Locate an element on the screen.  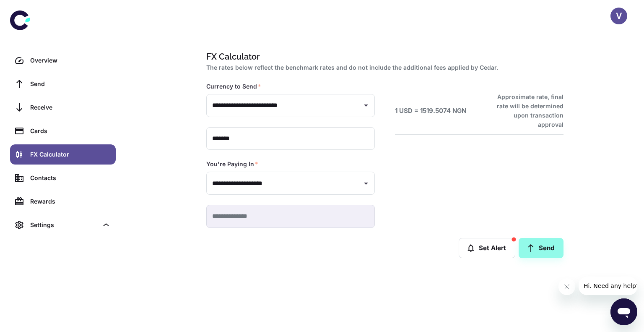
div: Send is located at coordinates (70, 84).